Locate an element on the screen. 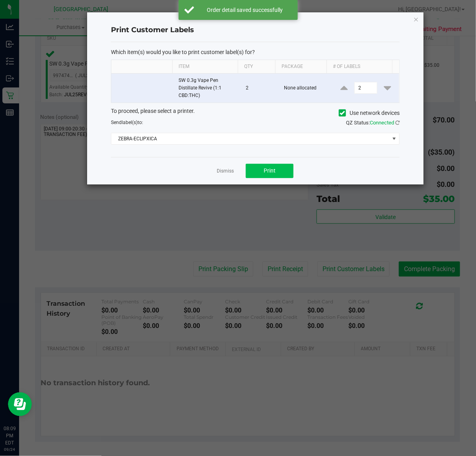  button: Print is located at coordinates (269, 171).